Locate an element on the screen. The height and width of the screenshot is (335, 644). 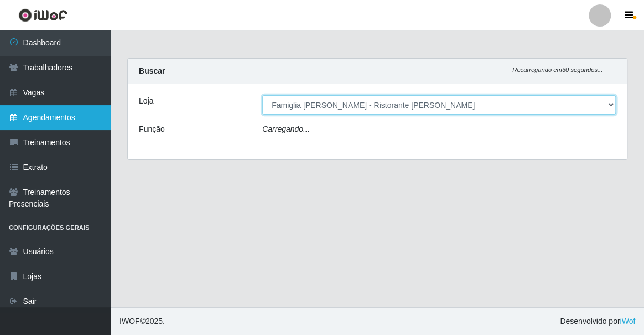
span: IWOF is located at coordinates (129, 321).